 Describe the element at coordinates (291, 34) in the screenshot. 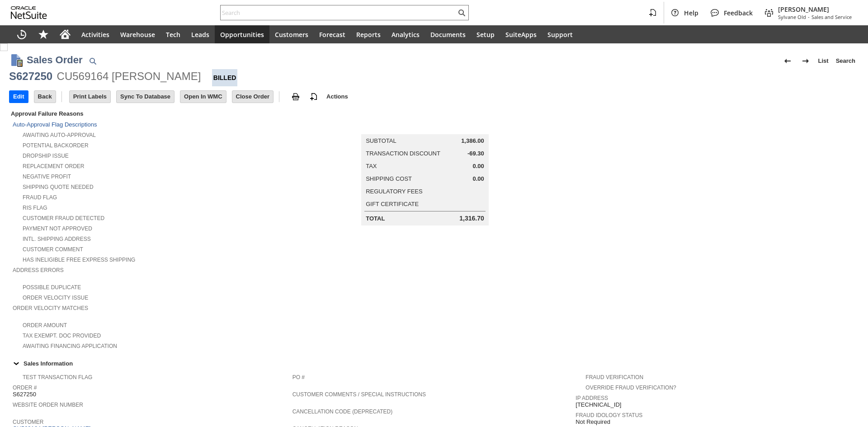

I see `a: Customers` at that location.